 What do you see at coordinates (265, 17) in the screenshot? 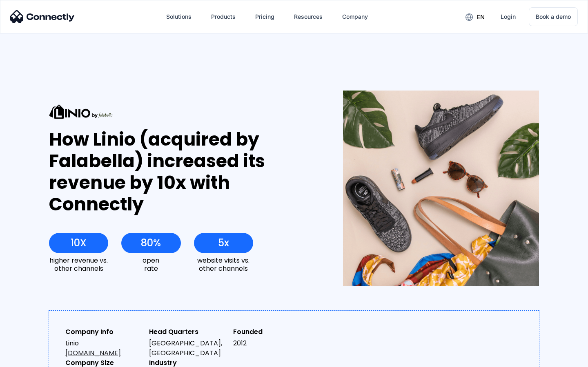
I see `div: Pricing` at bounding box center [265, 17].